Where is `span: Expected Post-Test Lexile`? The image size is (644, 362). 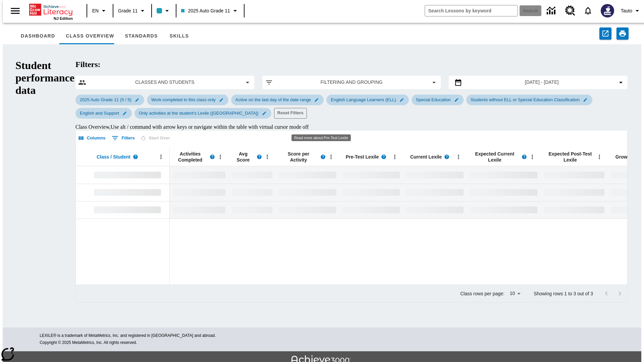 span: Expected Post-Test Lexile is located at coordinates (570, 157).